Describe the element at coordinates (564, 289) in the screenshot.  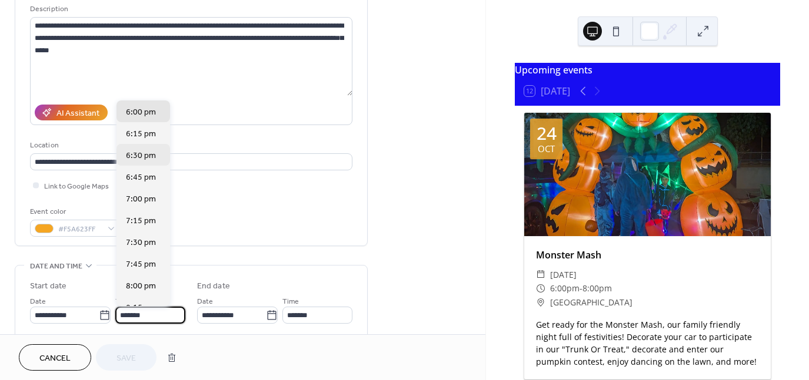
I see `span: 6:00pm` at that location.